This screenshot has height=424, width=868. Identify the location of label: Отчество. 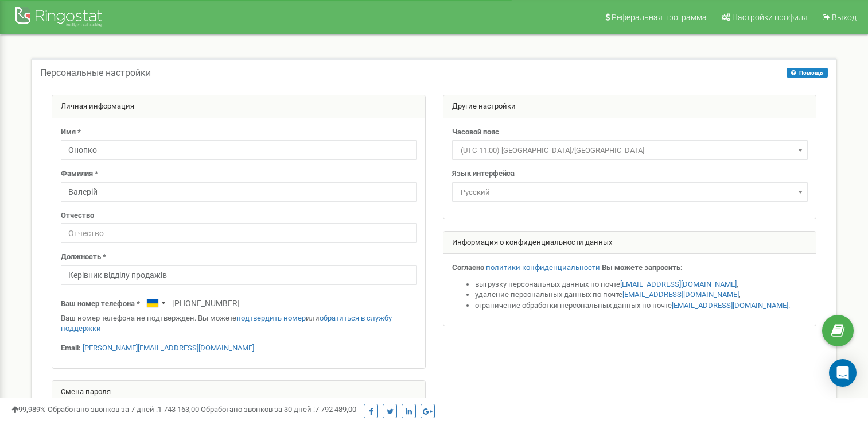
(78, 216).